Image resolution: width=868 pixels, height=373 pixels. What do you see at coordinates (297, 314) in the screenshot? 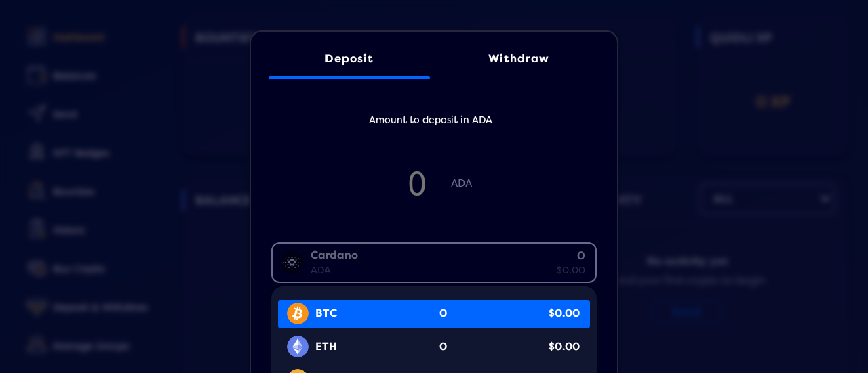
I see `img: BTC` at bounding box center [297, 314].